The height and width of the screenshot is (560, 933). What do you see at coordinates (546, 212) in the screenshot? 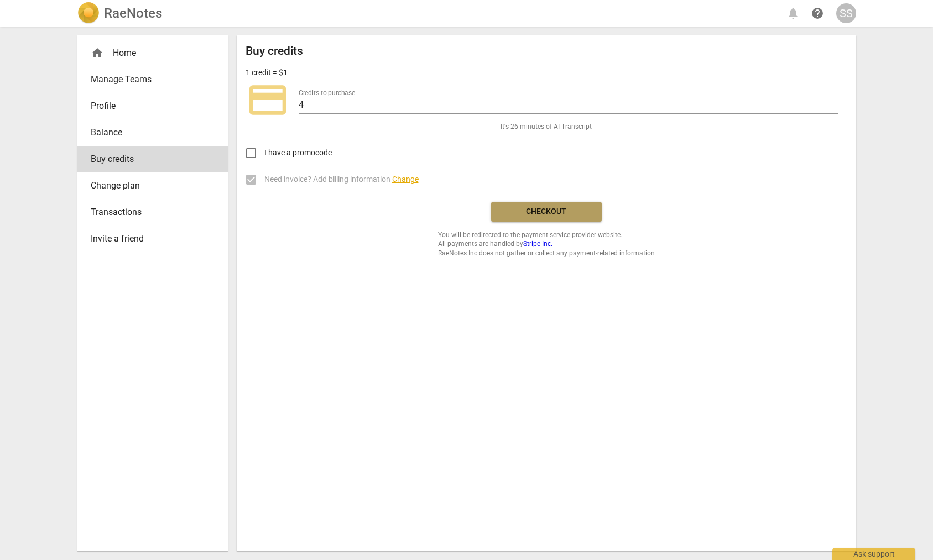
I see `button: Checkout` at bounding box center [546, 212].